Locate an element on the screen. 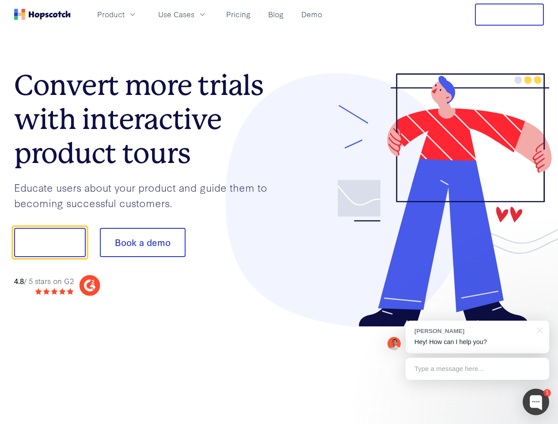 This screenshot has width=558, height=424. button: Free Trial is located at coordinates (509, 15).